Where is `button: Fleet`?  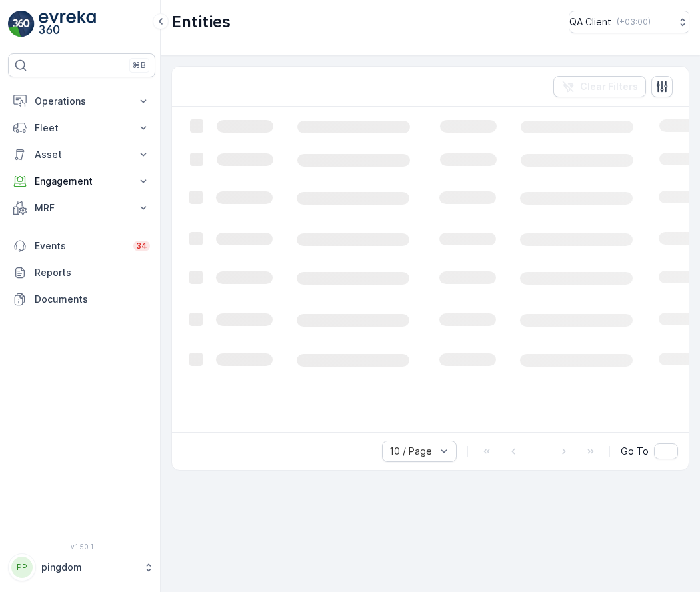
button: Fleet is located at coordinates (81, 128).